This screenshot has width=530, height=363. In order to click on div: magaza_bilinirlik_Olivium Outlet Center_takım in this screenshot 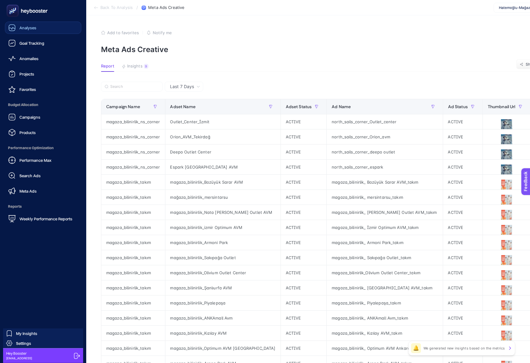, I will do `click(385, 273)`.